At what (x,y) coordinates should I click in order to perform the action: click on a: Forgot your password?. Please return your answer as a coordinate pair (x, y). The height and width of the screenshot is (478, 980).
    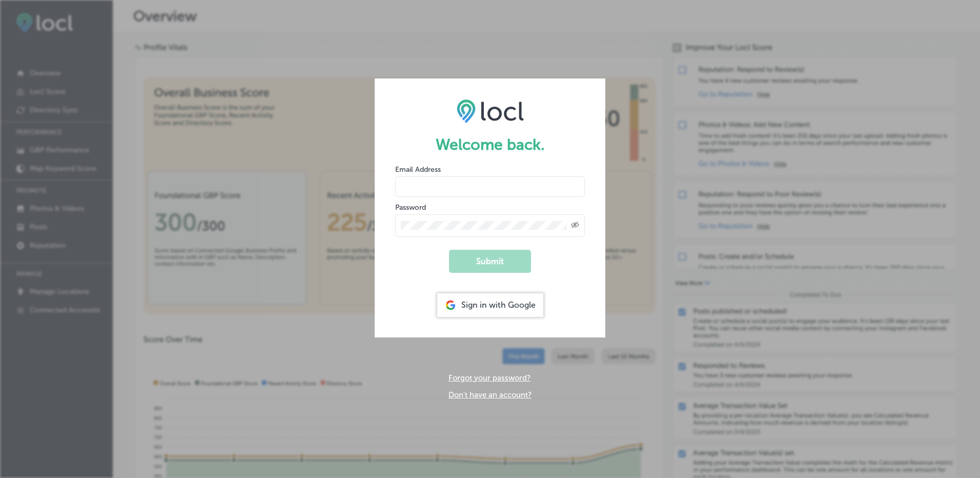
    Looking at the image, I should click on (490, 378).